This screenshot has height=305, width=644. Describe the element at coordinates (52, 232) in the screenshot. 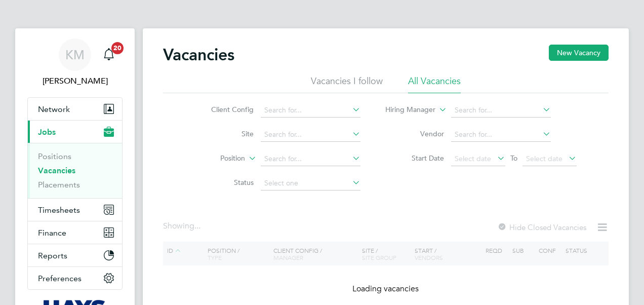

I see `span: Finance` at that location.